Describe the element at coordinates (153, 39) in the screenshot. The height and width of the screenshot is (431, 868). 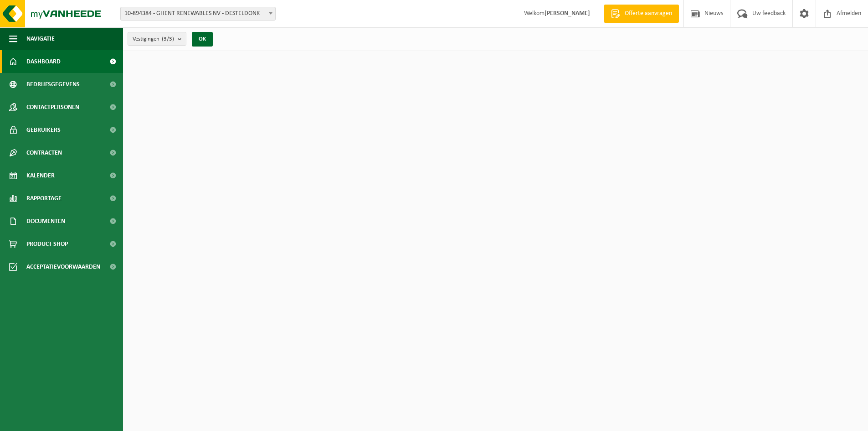
I see `span: Vestigingen` at that location.